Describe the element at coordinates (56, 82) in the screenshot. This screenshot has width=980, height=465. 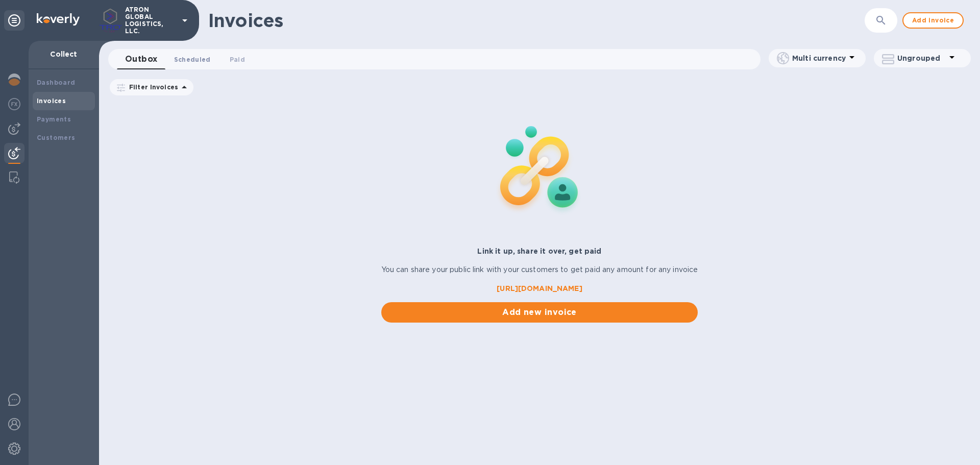
I see `b: Dashboard` at that location.